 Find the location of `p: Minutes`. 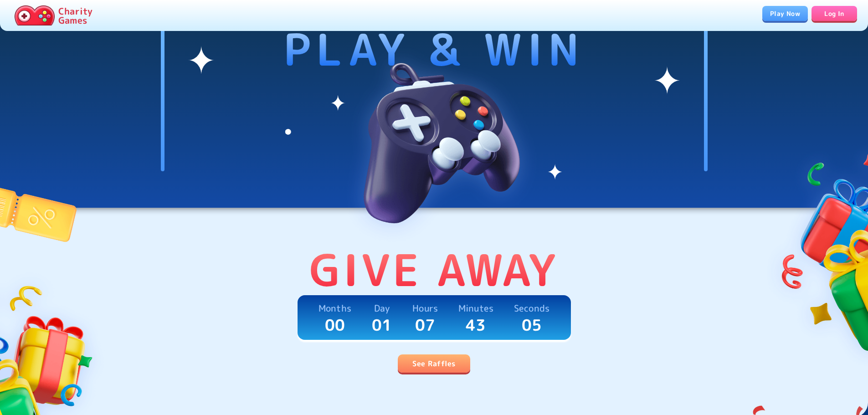

p: Minutes is located at coordinates (476, 308).